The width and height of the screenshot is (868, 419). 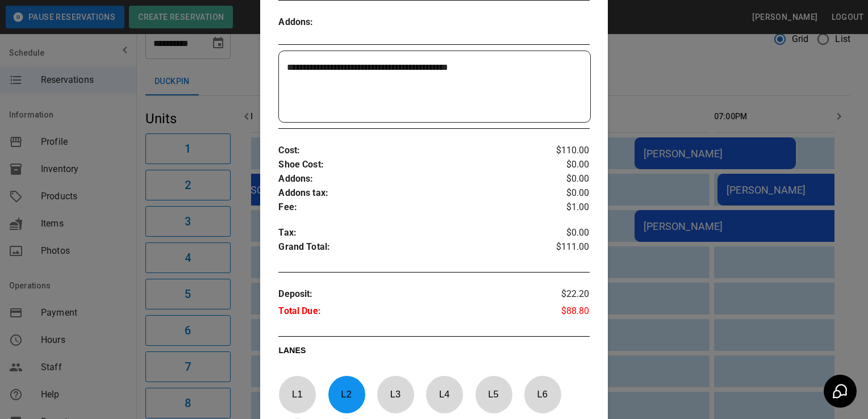 What do you see at coordinates (563, 296) in the screenshot?
I see `p: $22.20` at bounding box center [563, 296].